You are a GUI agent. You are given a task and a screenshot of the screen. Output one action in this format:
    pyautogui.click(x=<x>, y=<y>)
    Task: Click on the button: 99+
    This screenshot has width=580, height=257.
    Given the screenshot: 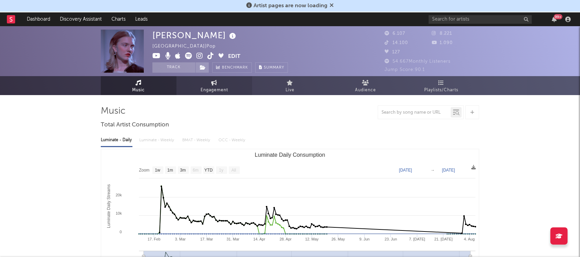 What is the action you would take?
    pyautogui.click(x=554, y=19)
    